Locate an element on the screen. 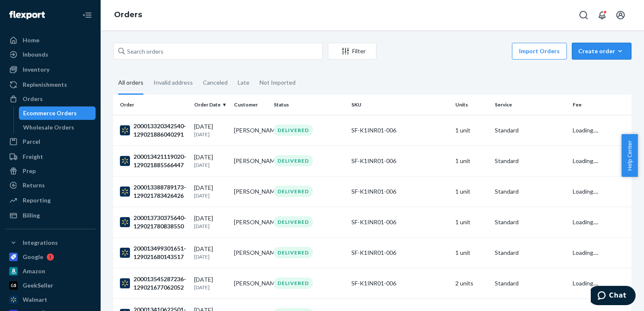 Image resolution: width=644 pixels, height=311 pixels. th: SKU is located at coordinates (399, 105).